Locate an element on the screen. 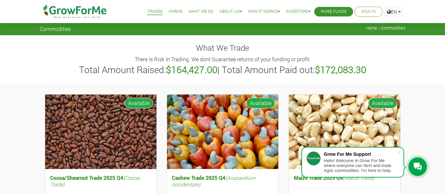 This screenshot has height=194, width=445. h5: Maize Trade 2025 Q4 is located at coordinates (345, 178).